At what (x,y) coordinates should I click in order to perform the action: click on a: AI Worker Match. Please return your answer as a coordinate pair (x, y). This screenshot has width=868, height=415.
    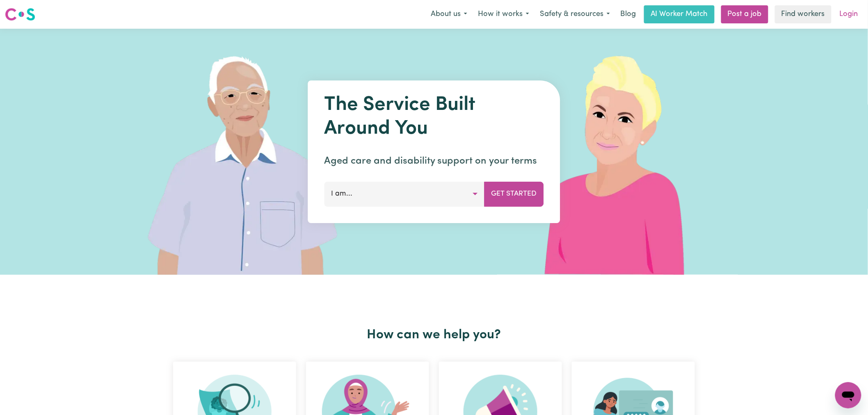
    Looking at the image, I should click on (680, 15).